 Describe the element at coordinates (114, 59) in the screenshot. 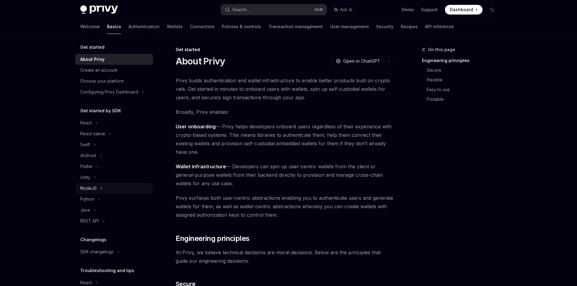

I see `a: About Privy` at that location.